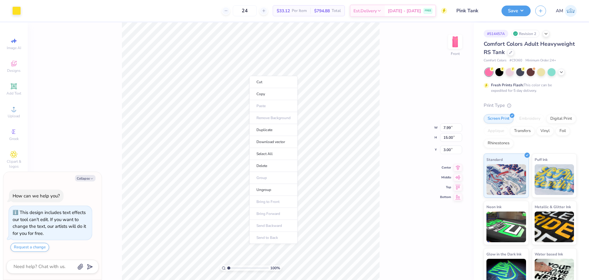 This screenshot has height=280, width=589. Describe the element at coordinates (455, 54) in the screenshot. I see `div: Front` at that location.